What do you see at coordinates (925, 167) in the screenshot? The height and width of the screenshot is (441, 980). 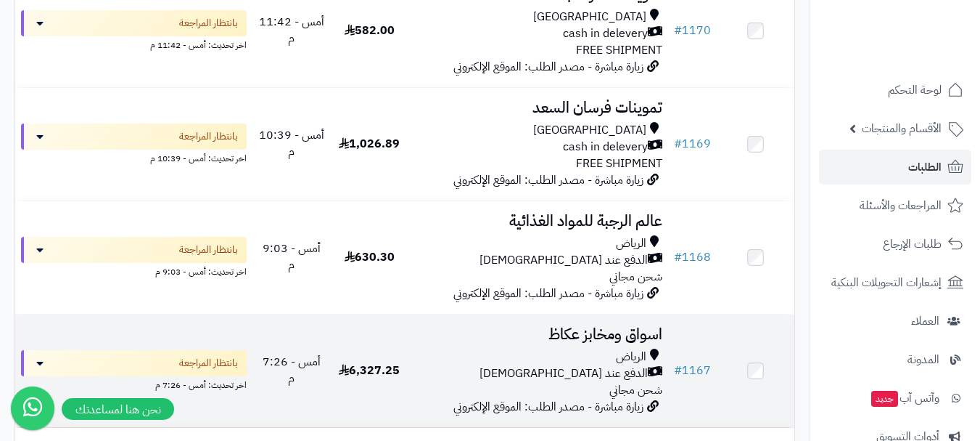 I see `span: الطلبات` at bounding box center [925, 167].